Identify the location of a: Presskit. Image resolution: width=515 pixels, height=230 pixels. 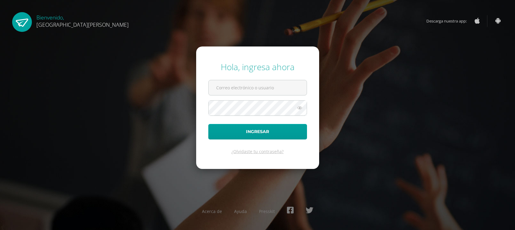
(267, 211).